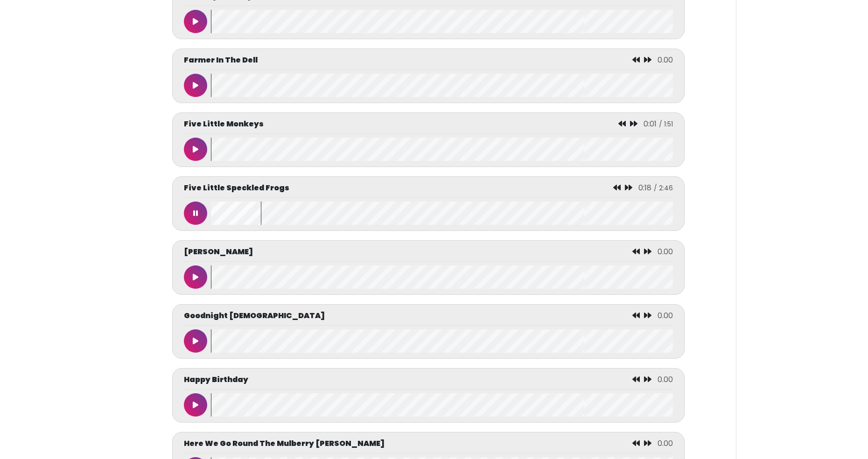 The width and height of the screenshot is (868, 459). What do you see at coordinates (666, 124) in the screenshot?
I see `span: / 1:51` at bounding box center [666, 124].